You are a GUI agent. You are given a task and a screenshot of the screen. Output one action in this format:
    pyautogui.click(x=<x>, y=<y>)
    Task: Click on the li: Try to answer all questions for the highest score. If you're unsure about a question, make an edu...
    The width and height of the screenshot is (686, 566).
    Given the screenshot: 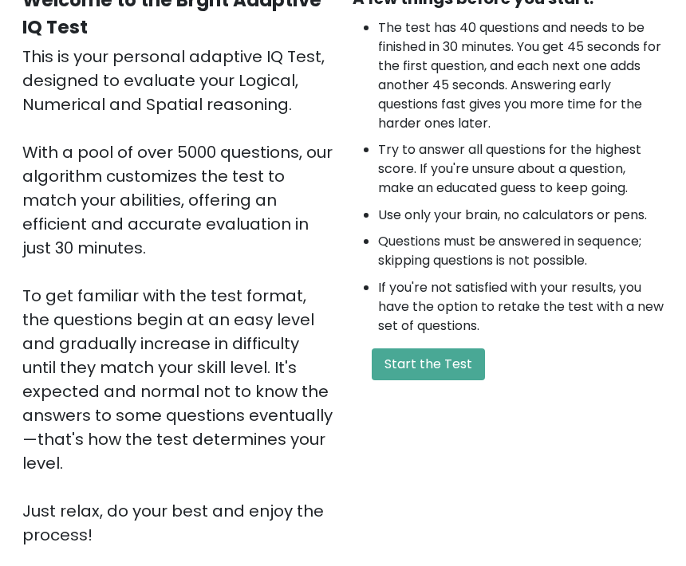 What is the action you would take?
    pyautogui.click(x=521, y=169)
    